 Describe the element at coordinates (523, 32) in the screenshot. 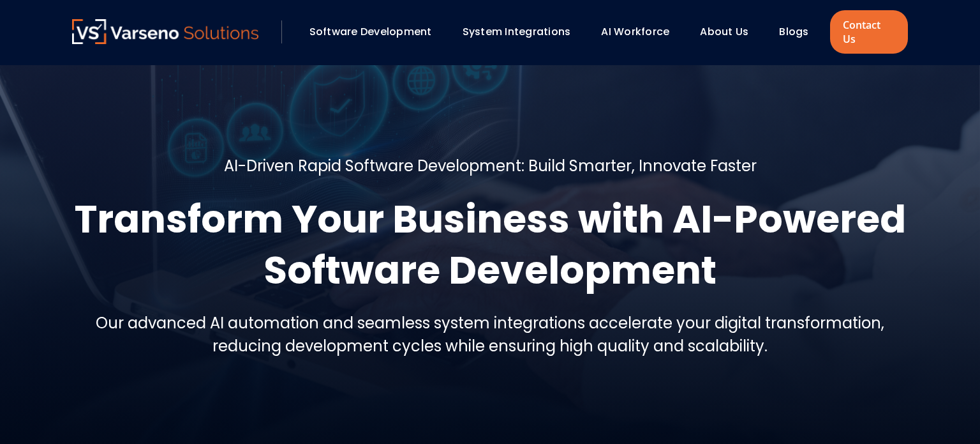

I see `div: System Integrations` at that location.